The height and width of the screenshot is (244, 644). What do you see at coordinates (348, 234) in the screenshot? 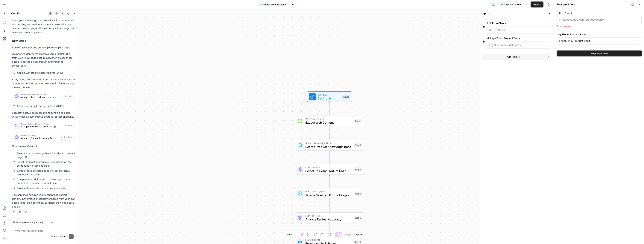
I see `span: Copy` at bounding box center [348, 234].